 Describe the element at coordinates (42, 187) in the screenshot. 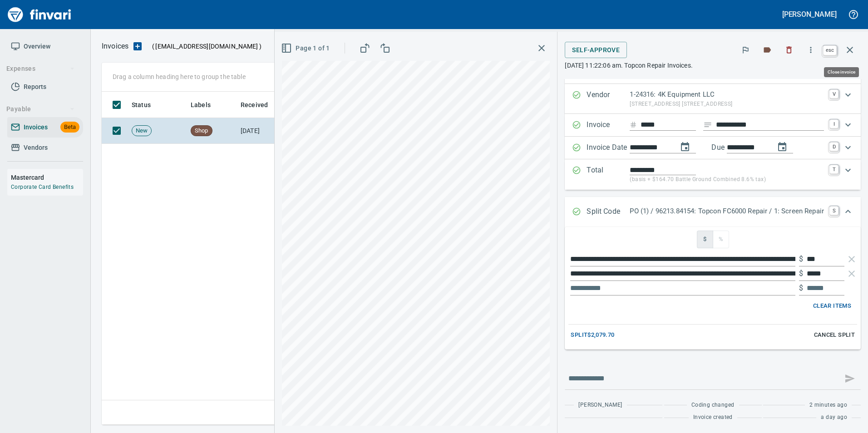

I see `a: Corporate Card Benefits` at that location.